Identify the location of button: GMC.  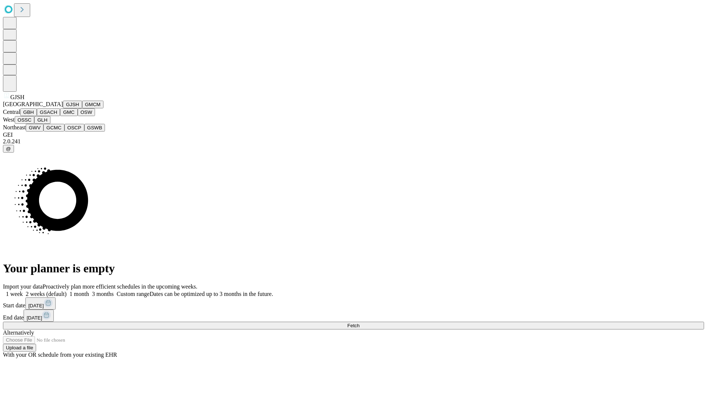
(68, 112).